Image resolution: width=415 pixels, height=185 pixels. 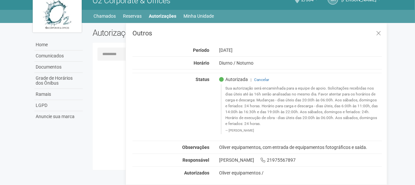 I want to click on strong: Autorizados, so click(x=197, y=173).